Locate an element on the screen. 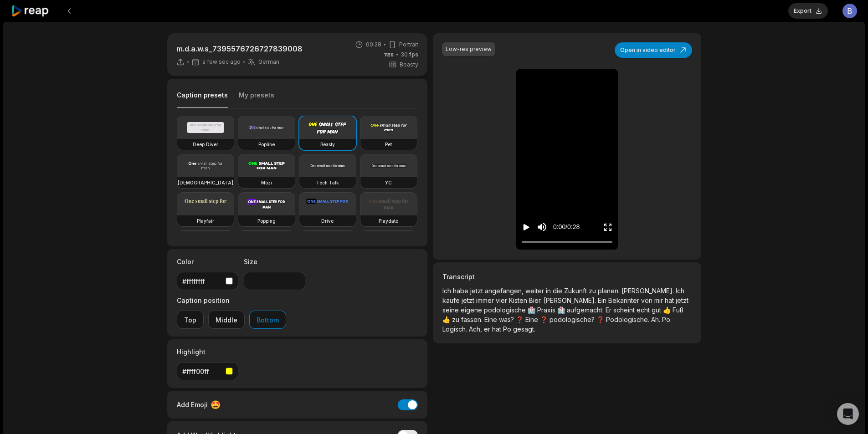 The image size is (868, 434). h3: Drive is located at coordinates (327, 221).